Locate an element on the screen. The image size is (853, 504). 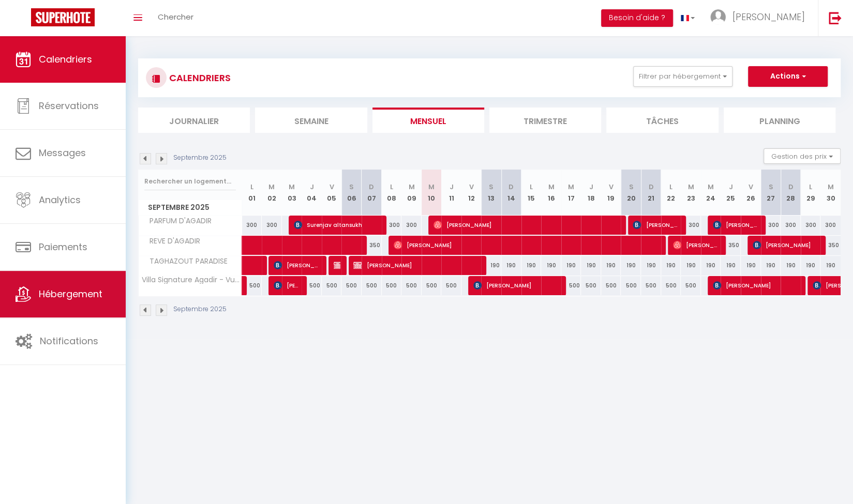
th: 02 is located at coordinates (272, 193).